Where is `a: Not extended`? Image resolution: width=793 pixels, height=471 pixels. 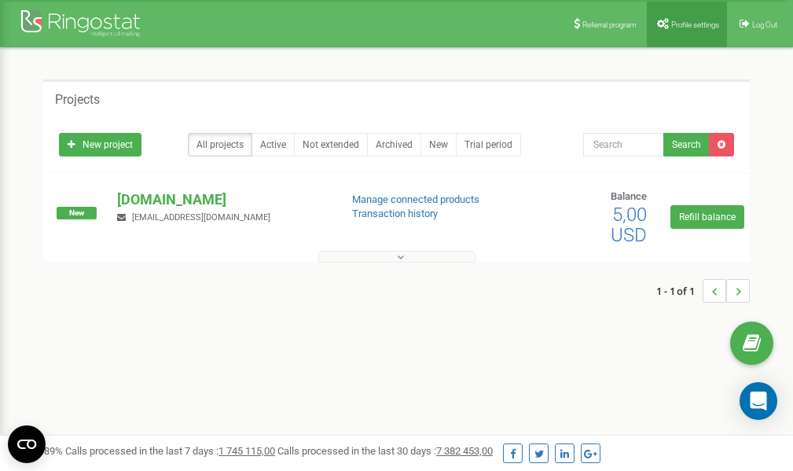 a: Not extended is located at coordinates (331, 145).